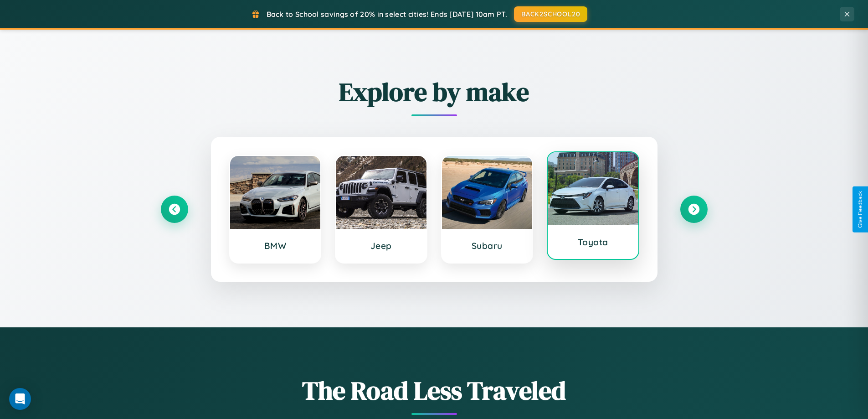  Describe the element at coordinates (434, 390) in the screenshot. I see `h1: The Road Less Traveled` at that location.